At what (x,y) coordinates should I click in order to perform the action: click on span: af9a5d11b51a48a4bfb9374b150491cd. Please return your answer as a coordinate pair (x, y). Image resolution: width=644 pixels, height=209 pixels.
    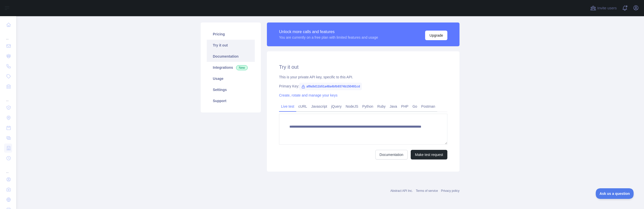
    Looking at the image, I should click on (330, 87).